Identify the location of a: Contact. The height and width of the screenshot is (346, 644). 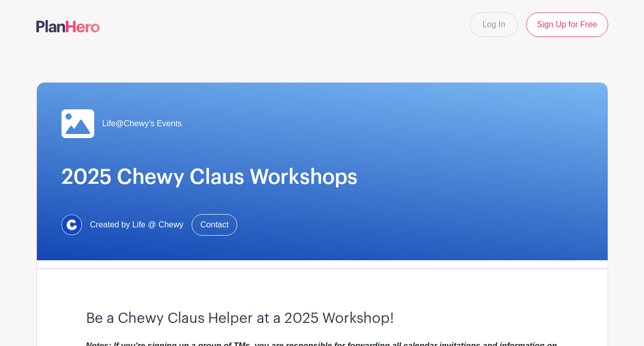
(214, 225).